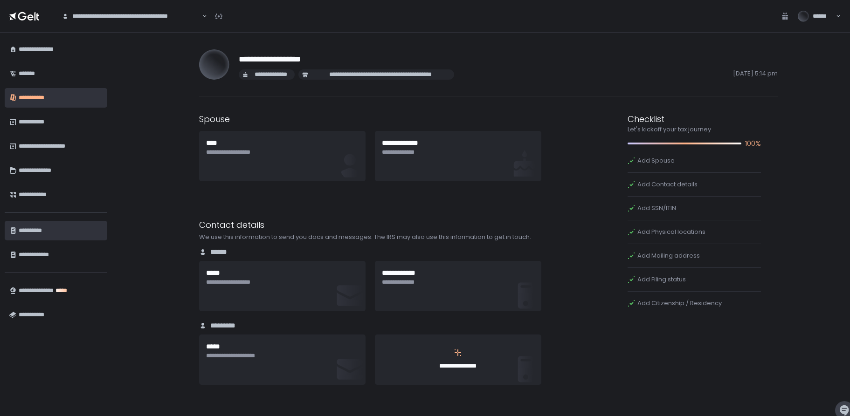 Image resolution: width=850 pixels, height=416 pixels. What do you see at coordinates (694, 119) in the screenshot?
I see `div: Checklist` at bounding box center [694, 119].